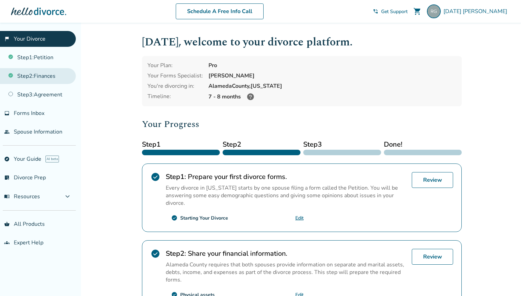 The height and width of the screenshot is (296, 521). What do you see at coordinates (29, 113) in the screenshot?
I see `span: Forms Inbox` at bounding box center [29, 113].